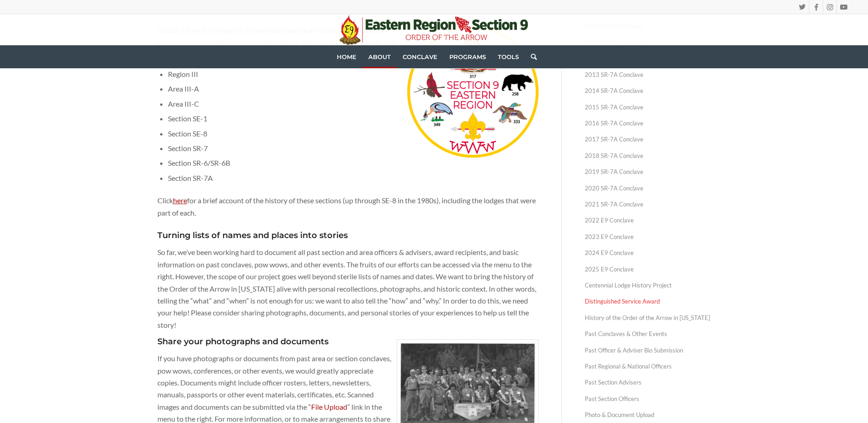  What do you see at coordinates (420, 57) in the screenshot?
I see `span: Conclave` at bounding box center [420, 57].